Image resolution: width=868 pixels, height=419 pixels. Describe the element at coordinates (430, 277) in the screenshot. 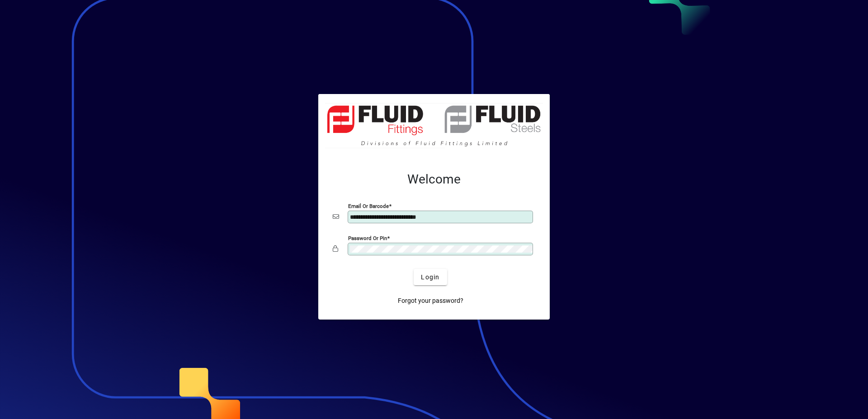

I see `span: Login` at that location.